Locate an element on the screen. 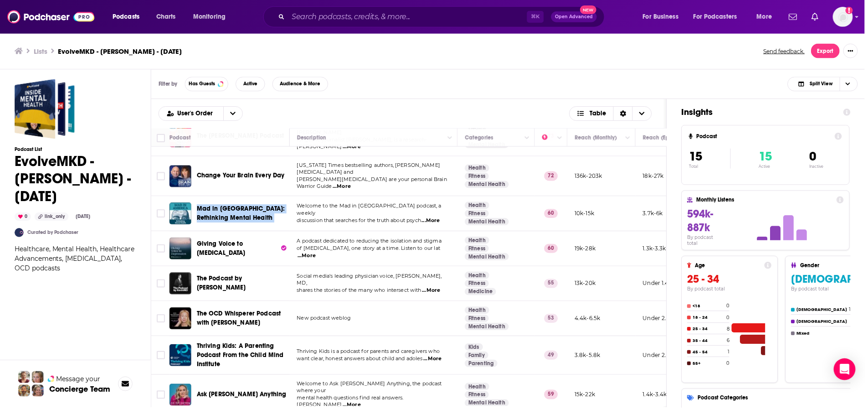 The width and height of the screenshot is (868, 409). p: Under 2.2k is located at coordinates (660, 356).